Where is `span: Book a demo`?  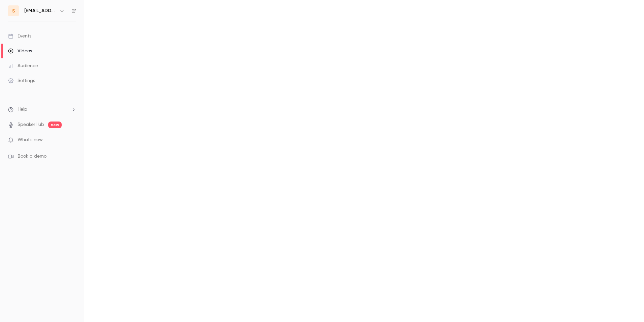
span: Book a demo is located at coordinates (32, 156).